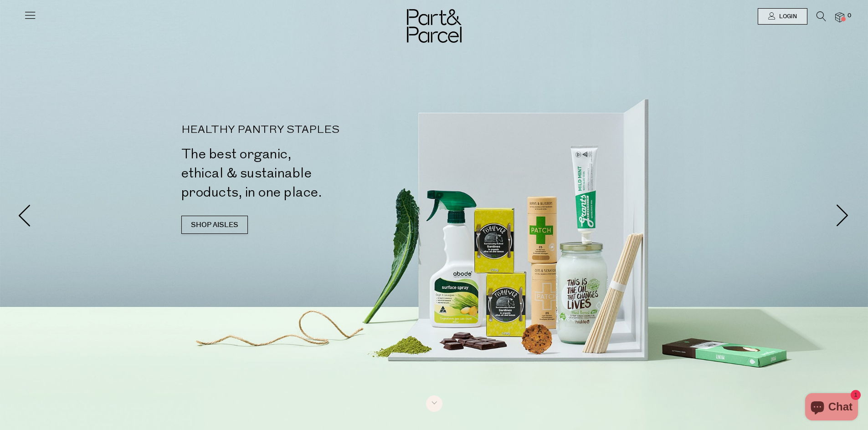 The image size is (868, 430). Describe the element at coordinates (434, 26) in the screenshot. I see `img: Part&Parcel` at that location.